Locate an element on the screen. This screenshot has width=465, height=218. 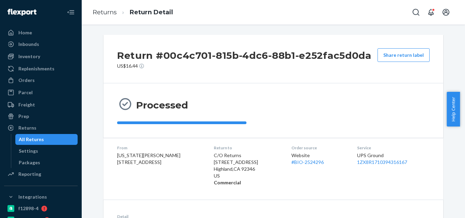
a: All Returns is located at coordinates (47, 139).